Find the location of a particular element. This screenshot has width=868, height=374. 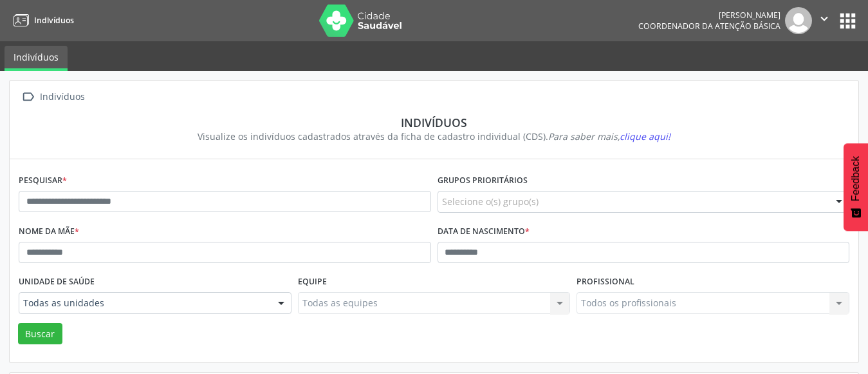

span: Selecione o(s) grupo(s) is located at coordinates (491, 201).